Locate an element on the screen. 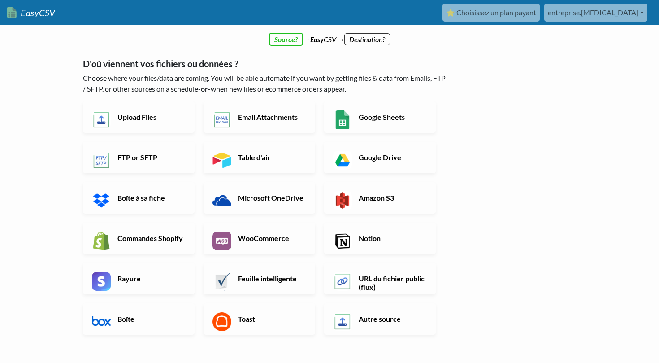 The width and height of the screenshot is (659, 363). h6: Upload Files is located at coordinates (150, 117).